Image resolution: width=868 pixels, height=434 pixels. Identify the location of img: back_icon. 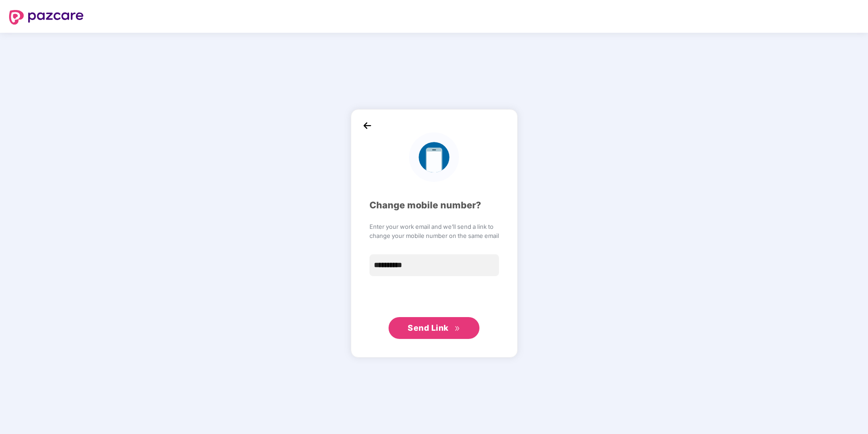
(367, 126).